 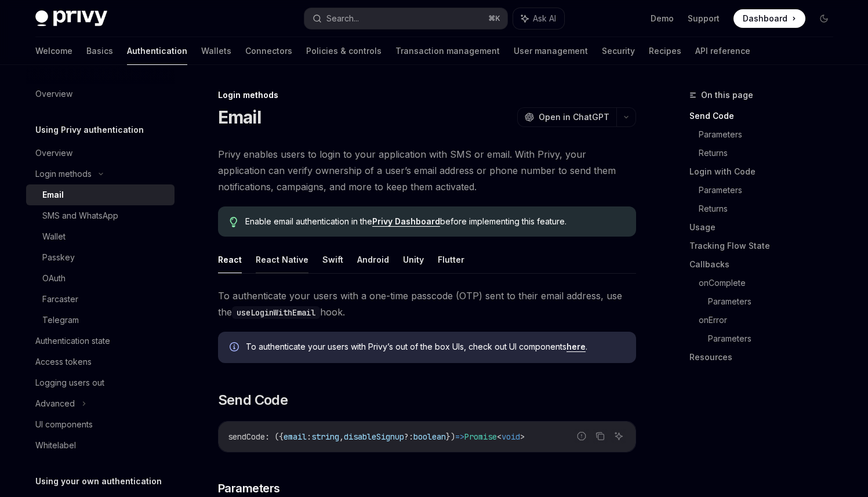 I want to click on a: here, so click(x=576, y=346).